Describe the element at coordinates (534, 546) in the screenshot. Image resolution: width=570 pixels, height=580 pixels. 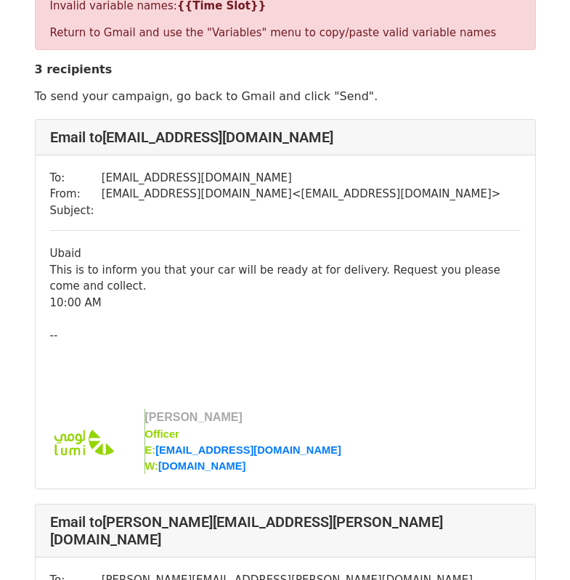
I see `div: Chat Widget` at that location.